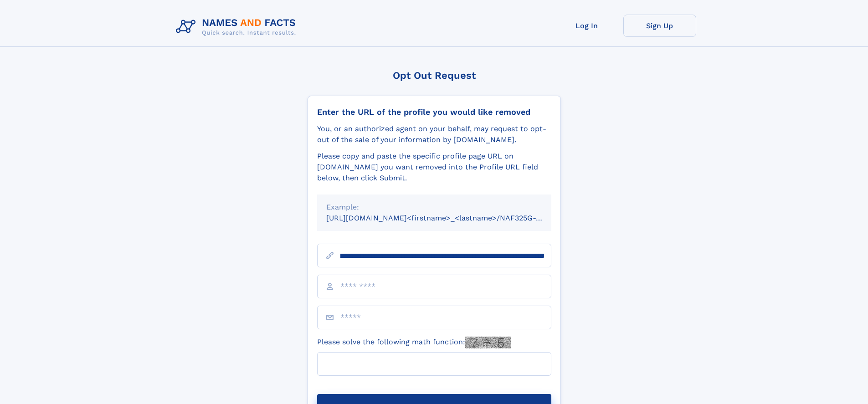 Image resolution: width=868 pixels, height=404 pixels. What do you see at coordinates (414, 342) in the screenshot?
I see `label: Please solve the following math function:` at bounding box center [414, 342].